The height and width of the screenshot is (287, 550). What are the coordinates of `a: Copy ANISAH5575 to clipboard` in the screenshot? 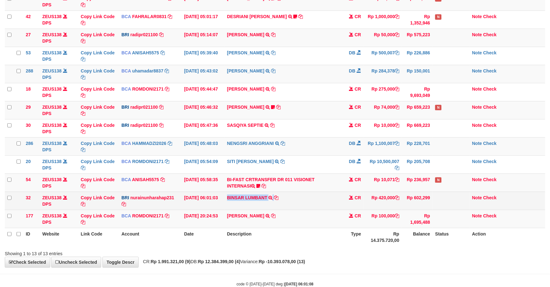 It's located at (162, 53).